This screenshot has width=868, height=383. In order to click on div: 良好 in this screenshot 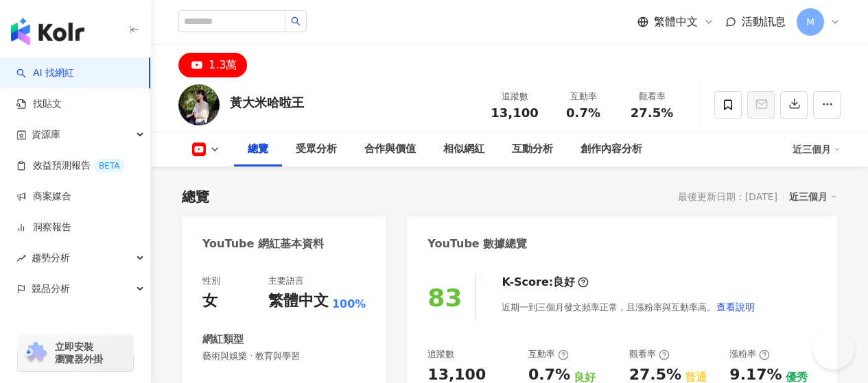, I will do `click(564, 283)`.